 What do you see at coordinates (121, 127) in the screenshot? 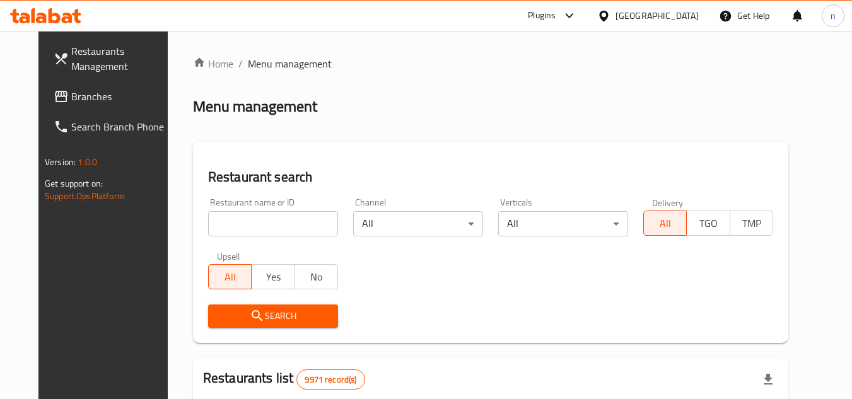
I see `span: Search Branch Phone` at bounding box center [121, 127].